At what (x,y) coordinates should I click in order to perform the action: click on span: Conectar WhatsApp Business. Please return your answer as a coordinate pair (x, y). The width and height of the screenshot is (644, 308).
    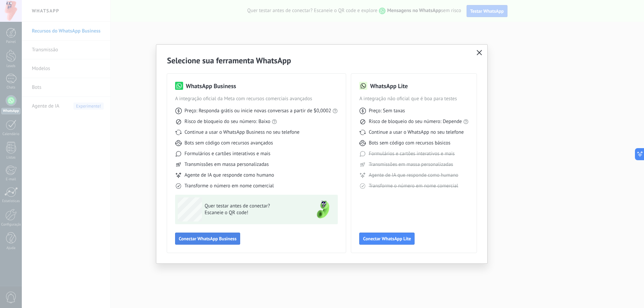
    Looking at the image, I should click on (207, 238).